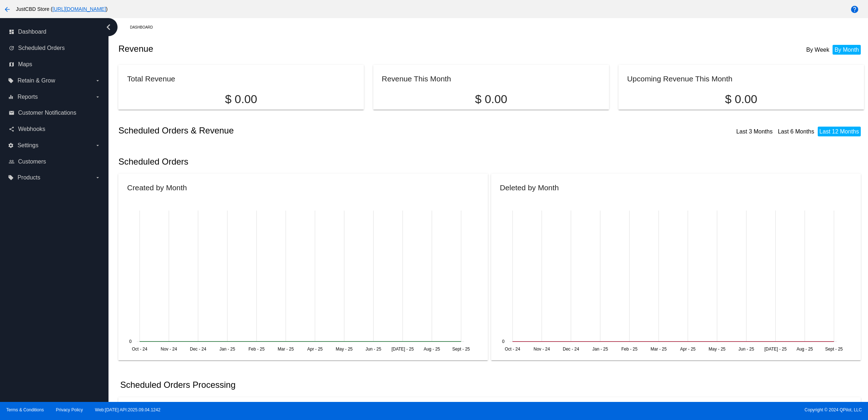 The width and height of the screenshot is (868, 420). What do you see at coordinates (28, 146) in the screenshot?
I see `span: Settings` at bounding box center [28, 146].